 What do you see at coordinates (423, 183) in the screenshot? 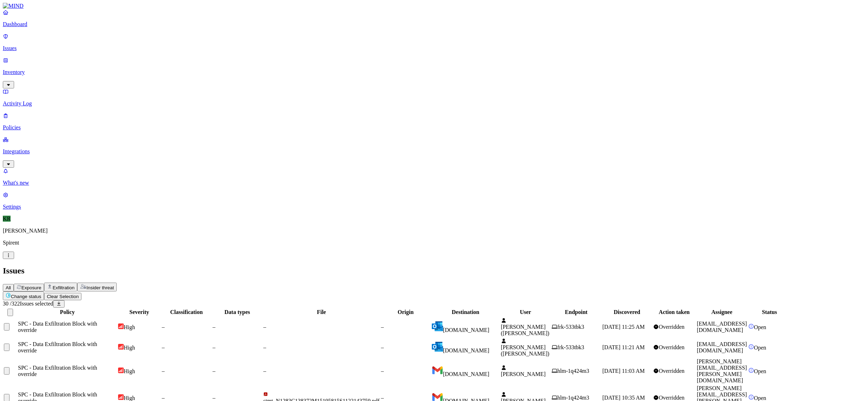
I see `p: What's new` at bounding box center [423, 183].